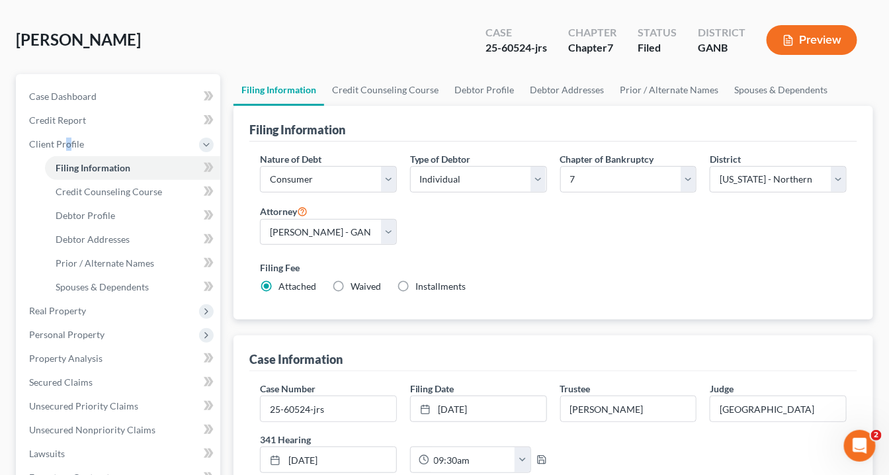 This screenshot has height=475, width=889. I want to click on span: Waived, so click(366, 286).